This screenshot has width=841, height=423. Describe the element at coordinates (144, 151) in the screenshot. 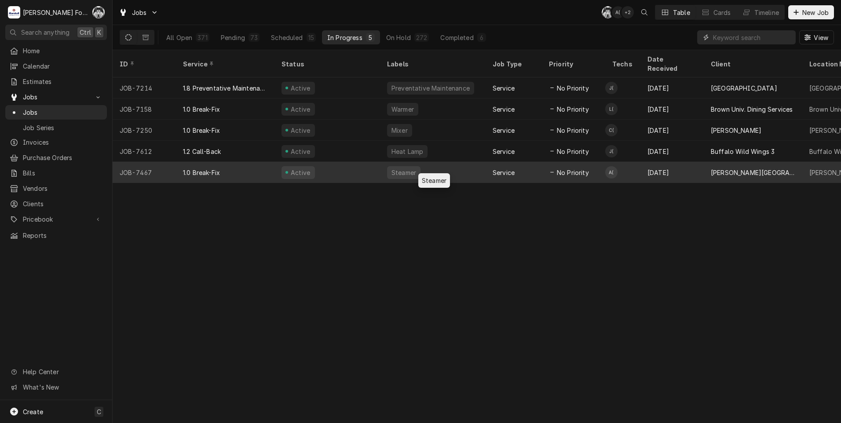

I see `div: JOB-7612` at that location.